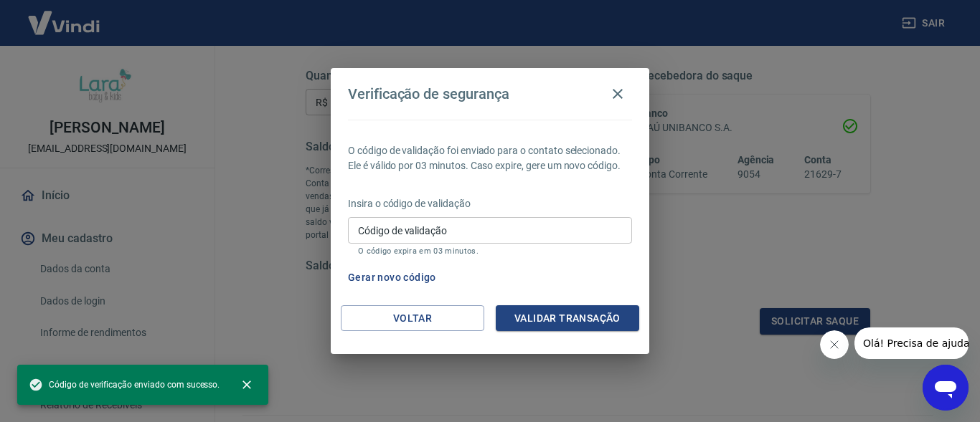 This screenshot has width=980, height=422. I want to click on button: Gerar novo código, so click(392, 278).